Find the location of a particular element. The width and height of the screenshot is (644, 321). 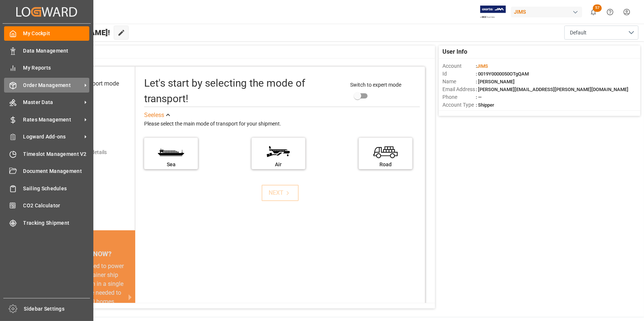

div: Please select the main mode of transport for your shipment. is located at coordinates (282, 124).